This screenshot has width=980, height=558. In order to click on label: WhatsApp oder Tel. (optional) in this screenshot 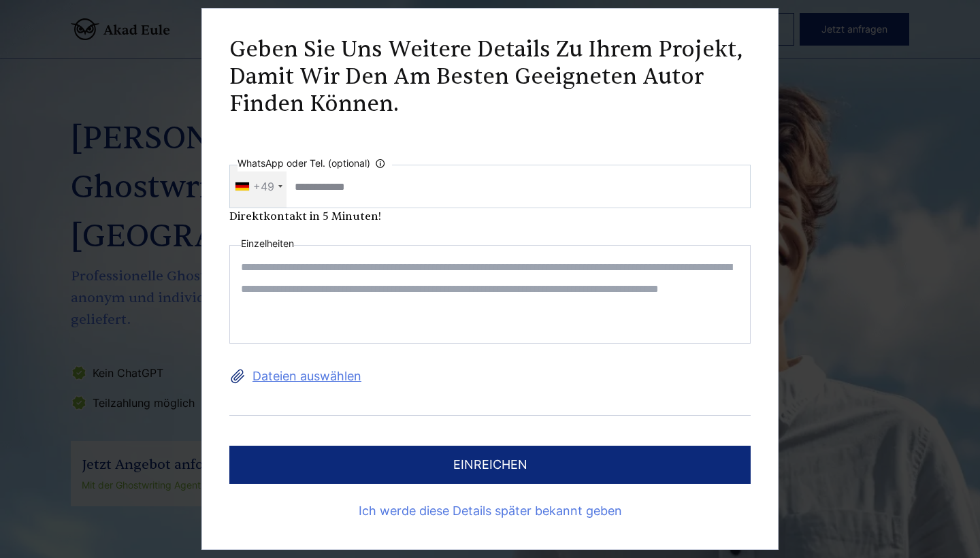, I will do `click(314, 163)`.